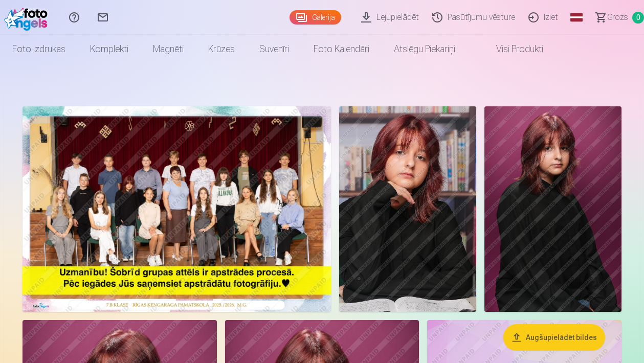  Describe the element at coordinates (341, 49) in the screenshot. I see `a: Foto kalendāri` at that location.